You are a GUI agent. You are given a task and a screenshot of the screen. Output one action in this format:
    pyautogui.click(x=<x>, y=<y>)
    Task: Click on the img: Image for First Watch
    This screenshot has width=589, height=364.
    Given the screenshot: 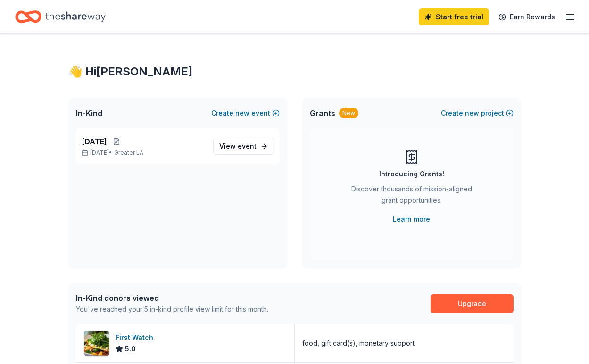 What is the action you would take?
    pyautogui.click(x=97, y=343)
    